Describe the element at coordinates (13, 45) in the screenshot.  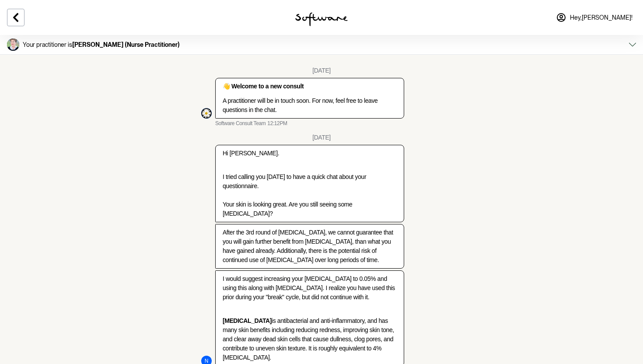
I see `img: Butler` at that location.